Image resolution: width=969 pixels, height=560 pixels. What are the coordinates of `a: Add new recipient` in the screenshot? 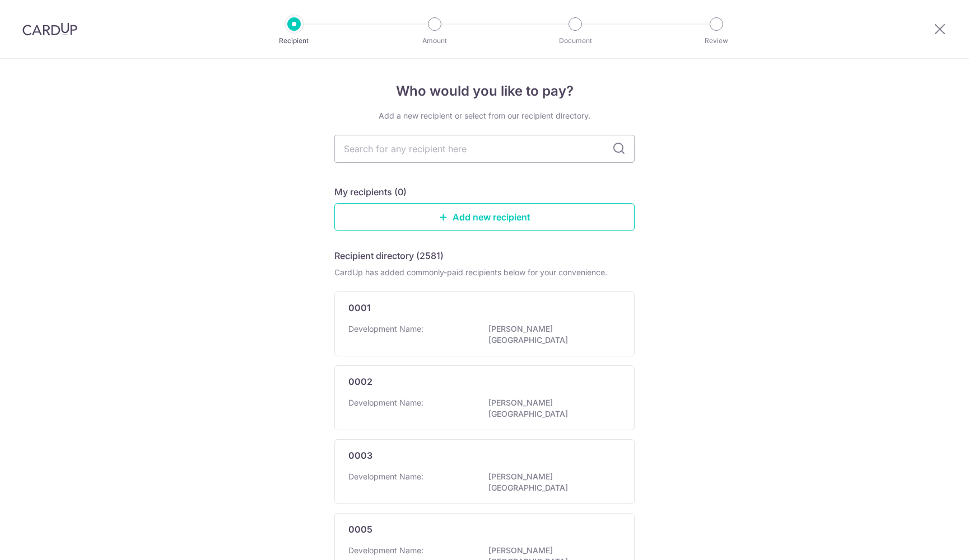 It's located at (485, 217).